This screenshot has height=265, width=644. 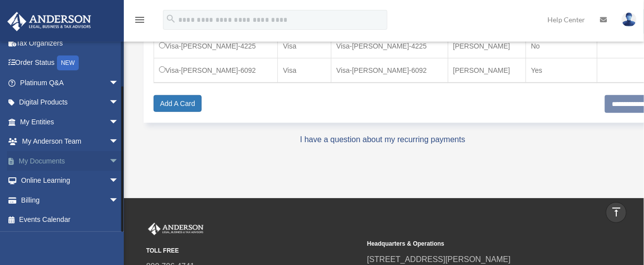 What do you see at coordinates (70, 43) in the screenshot?
I see `a: Tax Organizers` at bounding box center [70, 43].